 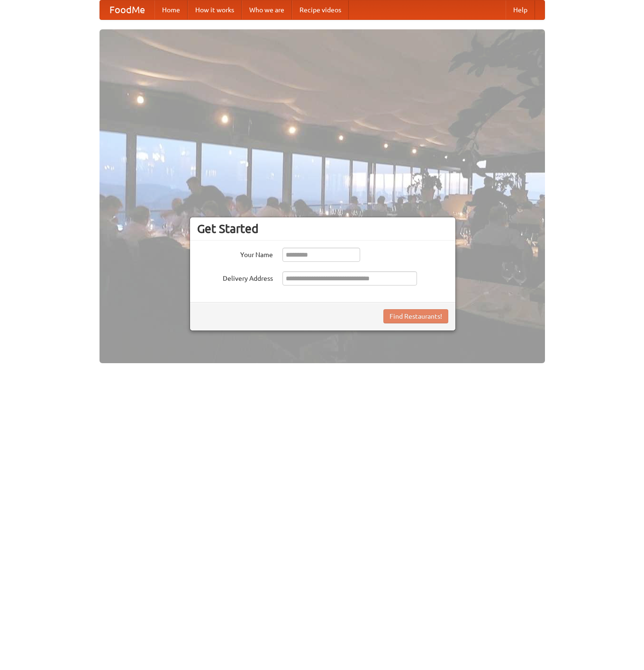 I want to click on label: Delivery Address, so click(x=235, y=277).